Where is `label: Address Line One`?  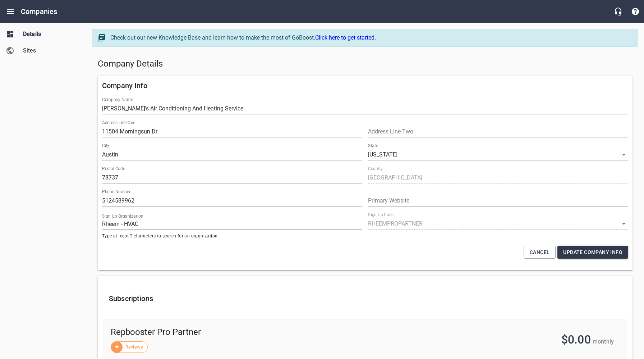 label: Address Line One is located at coordinates (119, 122).